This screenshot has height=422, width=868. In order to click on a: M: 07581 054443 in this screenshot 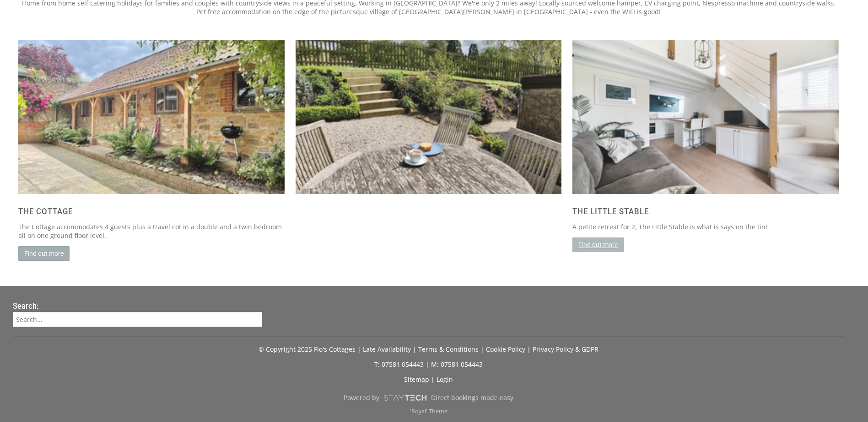, I will do `click(456, 364)`.